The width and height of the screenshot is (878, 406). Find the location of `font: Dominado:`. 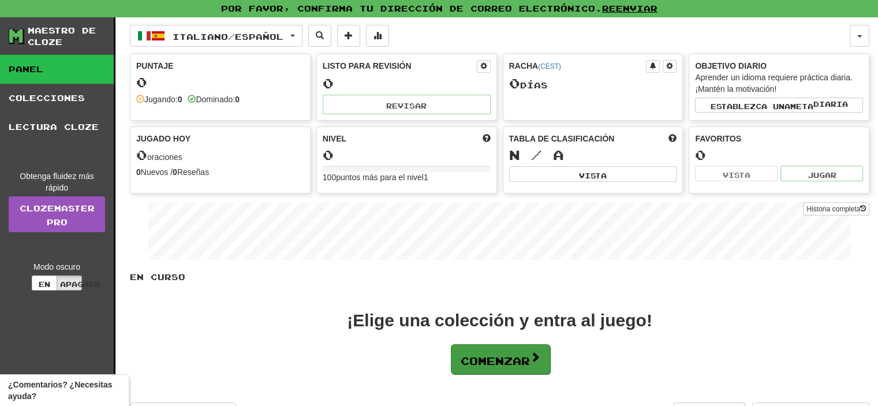

font: Dominado: is located at coordinates (215, 99).